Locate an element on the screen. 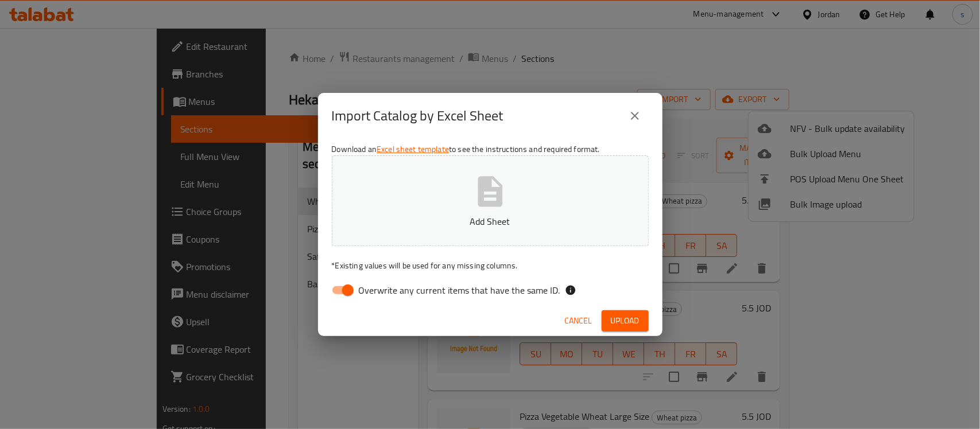  svg: If the overwrite option isn't selected, then the items that match an existing ID will be ignored ... is located at coordinates (571, 291).